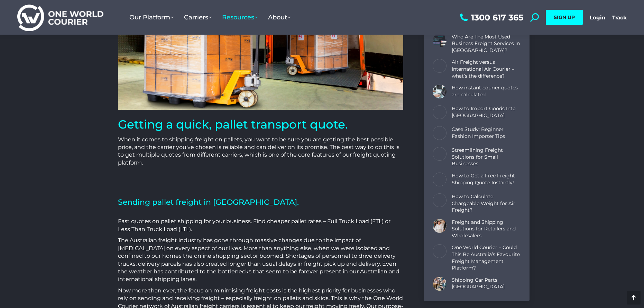  Describe the element at coordinates (486, 179) in the screenshot. I see `a: How to Get a Free Freight Shipping Quote Instantly!` at that location.